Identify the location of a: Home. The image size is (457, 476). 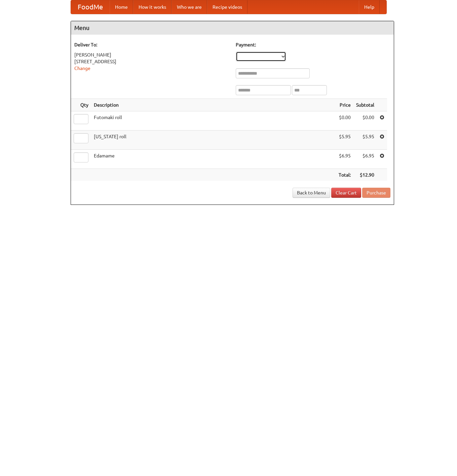
(121, 7).